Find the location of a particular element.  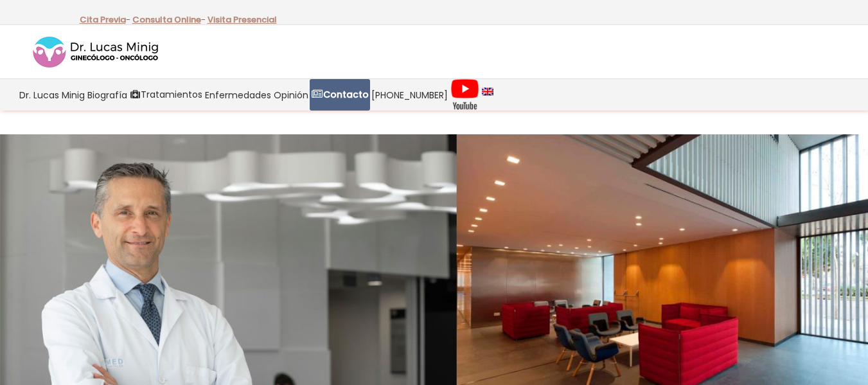

span: Enfermedades is located at coordinates (238, 94).